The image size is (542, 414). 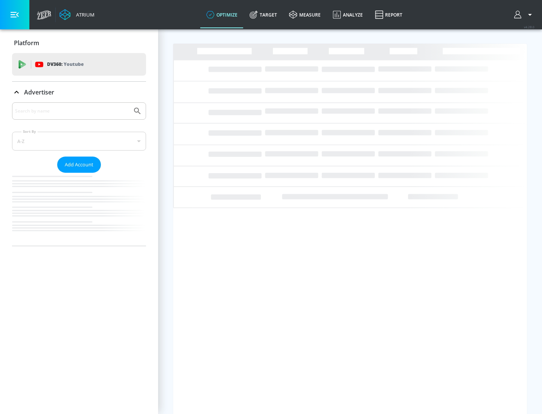 I want to click on p: Youtube, so click(x=73, y=64).